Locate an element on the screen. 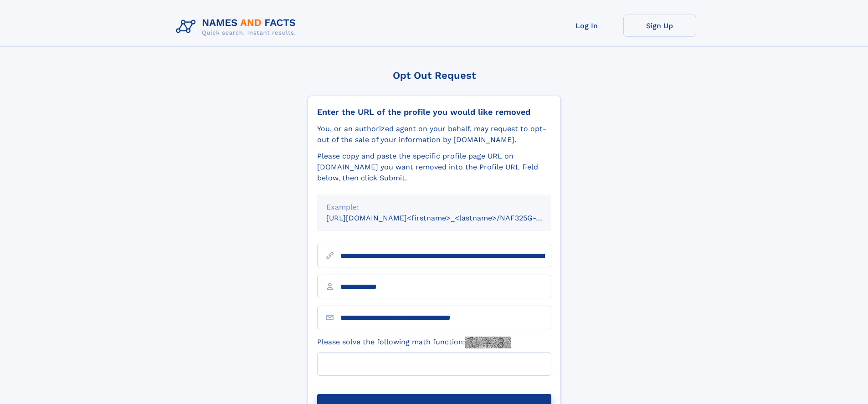 This screenshot has width=868, height=404. div: Example: is located at coordinates (434, 208).